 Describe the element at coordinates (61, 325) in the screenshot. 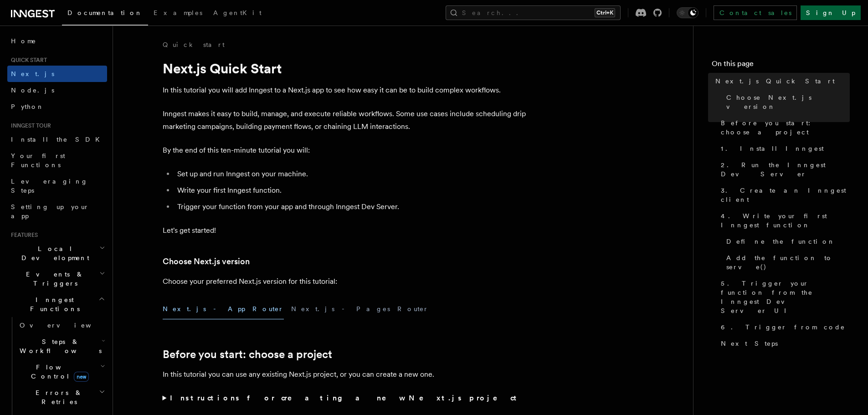

I see `a: Overview` at that location.